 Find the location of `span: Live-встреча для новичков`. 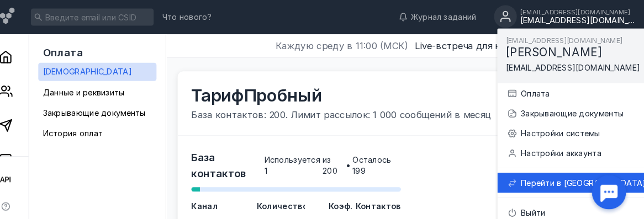

span: Live-встреча для новичков is located at coordinates (478, 44).